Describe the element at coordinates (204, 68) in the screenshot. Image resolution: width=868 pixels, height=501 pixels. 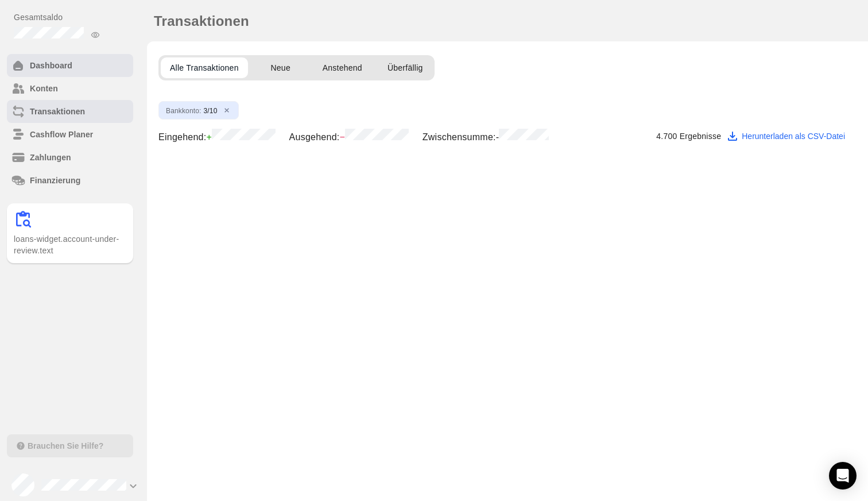
I see `a: Alle Transaktionen` at that location.